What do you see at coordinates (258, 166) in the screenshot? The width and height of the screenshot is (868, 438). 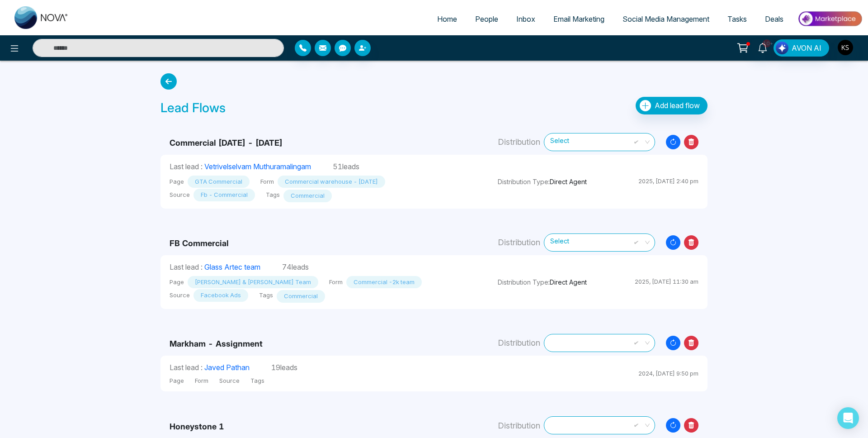 I see `a: Vetrivelselvam Muthuramalingam` at bounding box center [258, 166].